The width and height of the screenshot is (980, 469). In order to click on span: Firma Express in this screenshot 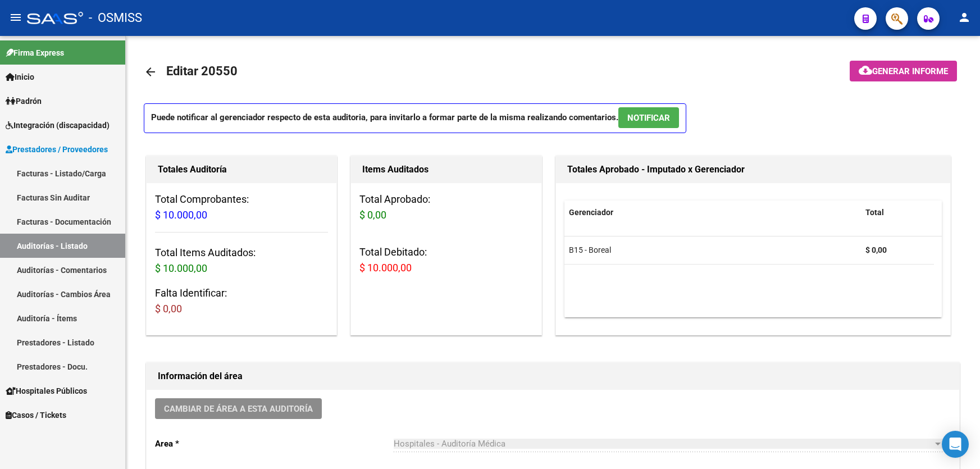, I will do `click(35, 53)`.